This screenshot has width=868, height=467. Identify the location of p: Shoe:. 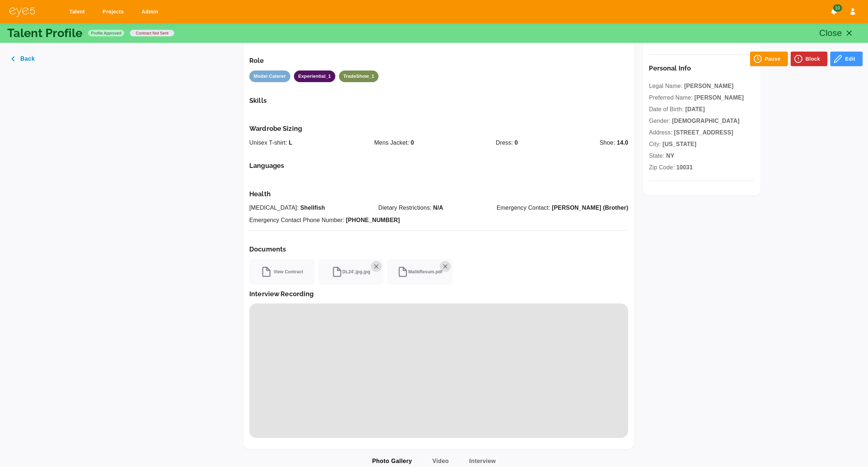
(614, 143).